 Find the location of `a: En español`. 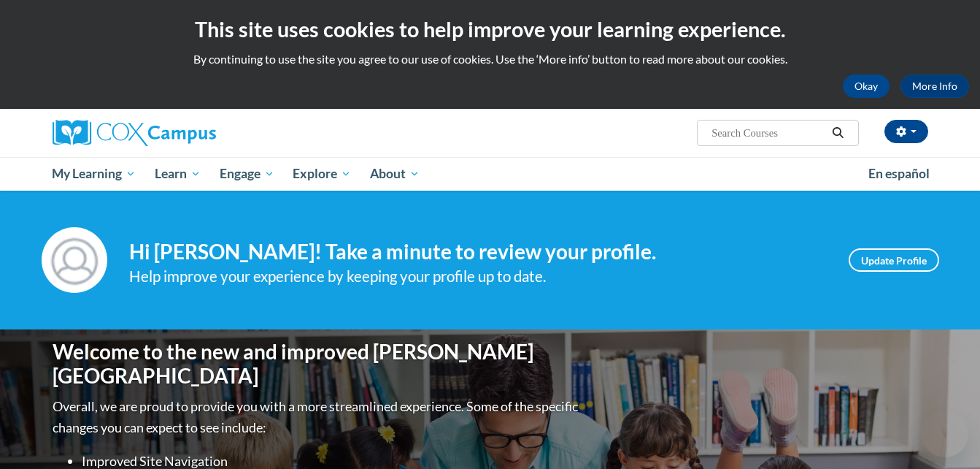

a: En español is located at coordinates (900, 173).